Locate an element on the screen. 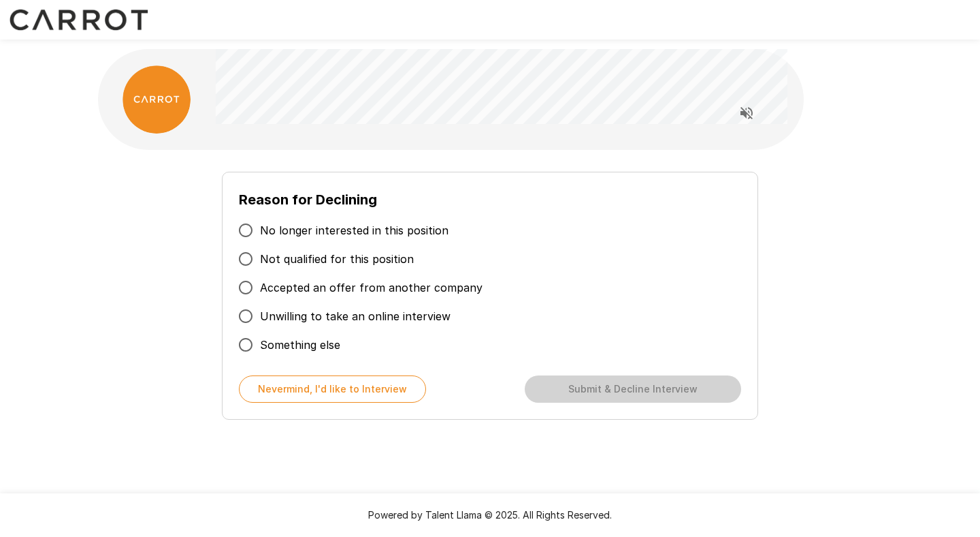  button: Nevermind, I'd like to Interview is located at coordinates (333, 389).